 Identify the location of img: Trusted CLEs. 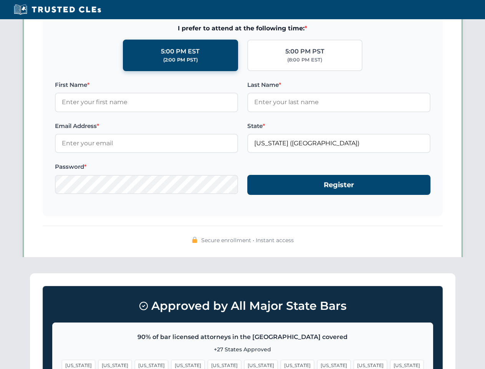
(57, 10).